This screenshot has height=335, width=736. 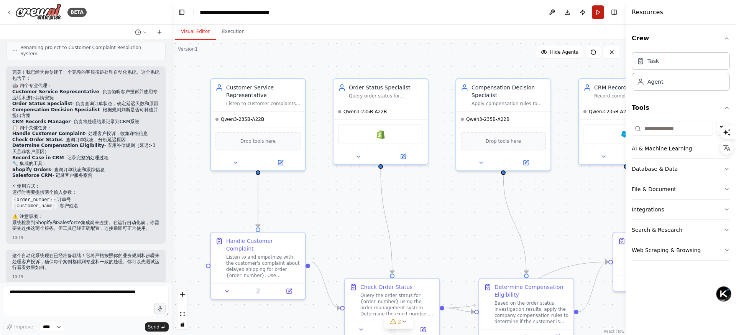 What do you see at coordinates (41, 122) in the screenshot?
I see `strong: CRM Records Manager` at bounding box center [41, 122].